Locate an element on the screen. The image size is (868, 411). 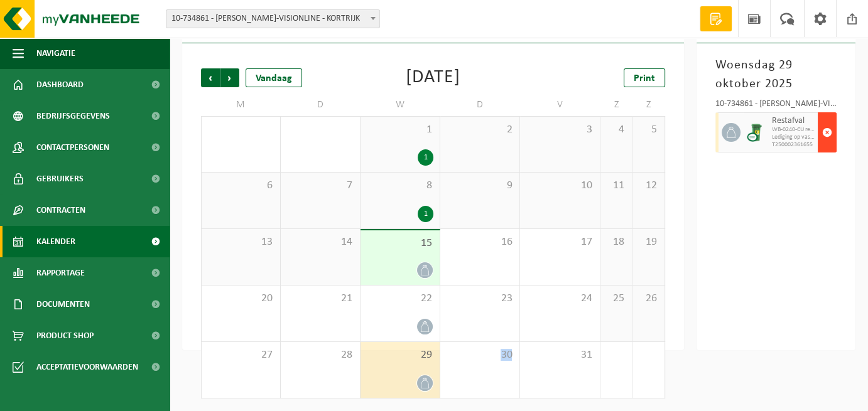
span: 24 is located at coordinates (559, 298).